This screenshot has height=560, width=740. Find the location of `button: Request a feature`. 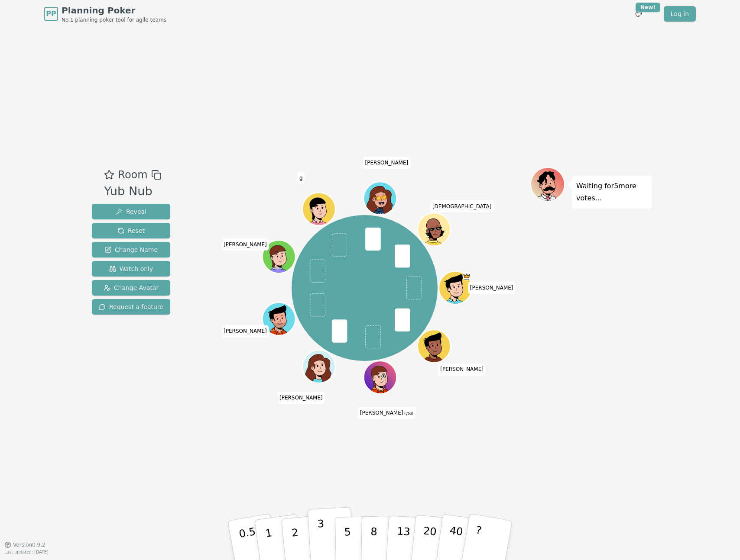

button: Request a feature is located at coordinates (131, 307).